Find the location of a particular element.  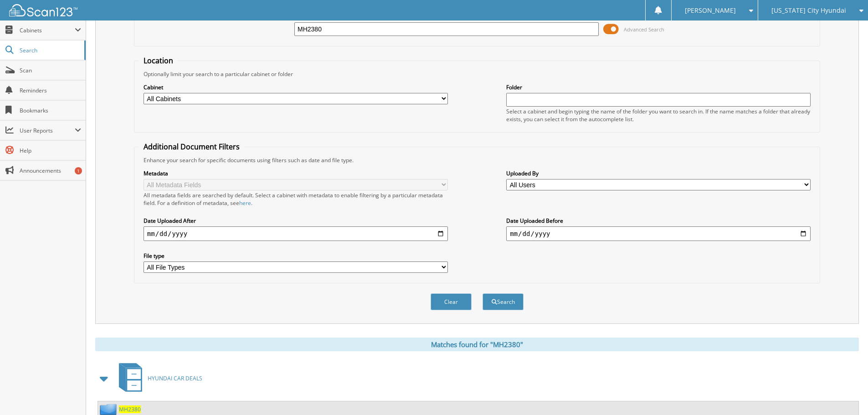

input: start is located at coordinates (296, 234).